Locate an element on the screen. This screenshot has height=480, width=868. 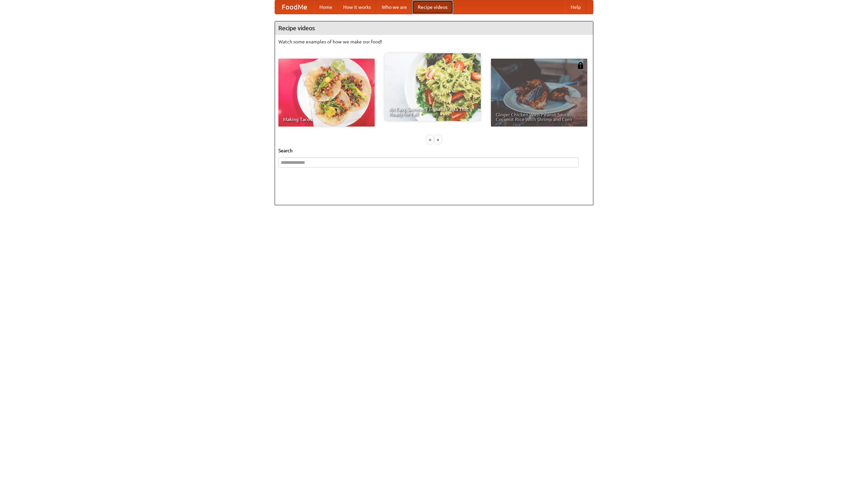
h5: Search is located at coordinates (434, 150).